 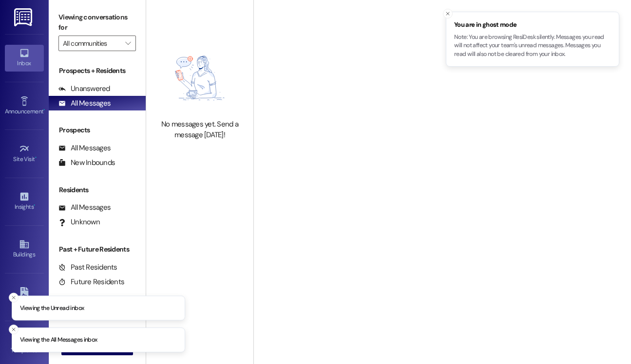 What do you see at coordinates (52, 308) in the screenshot?
I see `p: Viewing the Unread inbox` at bounding box center [52, 308].